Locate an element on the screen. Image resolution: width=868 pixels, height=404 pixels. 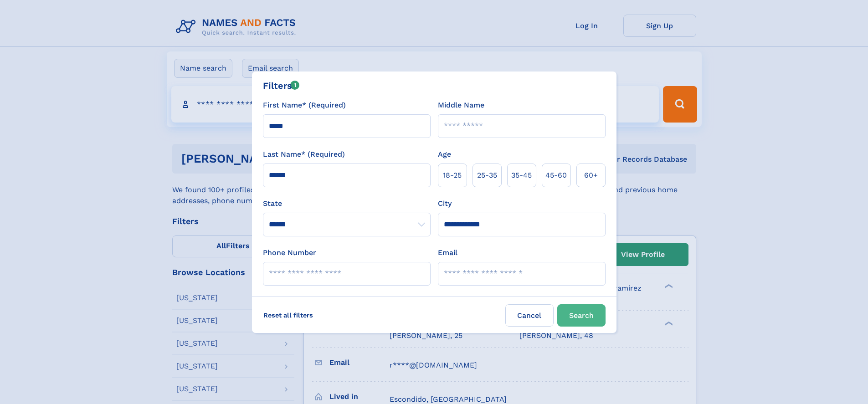
label: Email is located at coordinates (447, 253).